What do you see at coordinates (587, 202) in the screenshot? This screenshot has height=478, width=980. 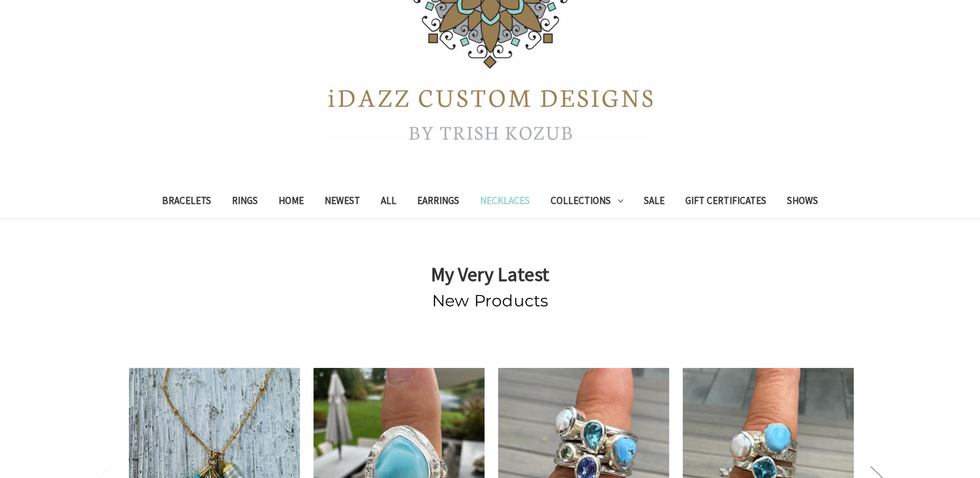 I see `a: Collections` at bounding box center [587, 202].